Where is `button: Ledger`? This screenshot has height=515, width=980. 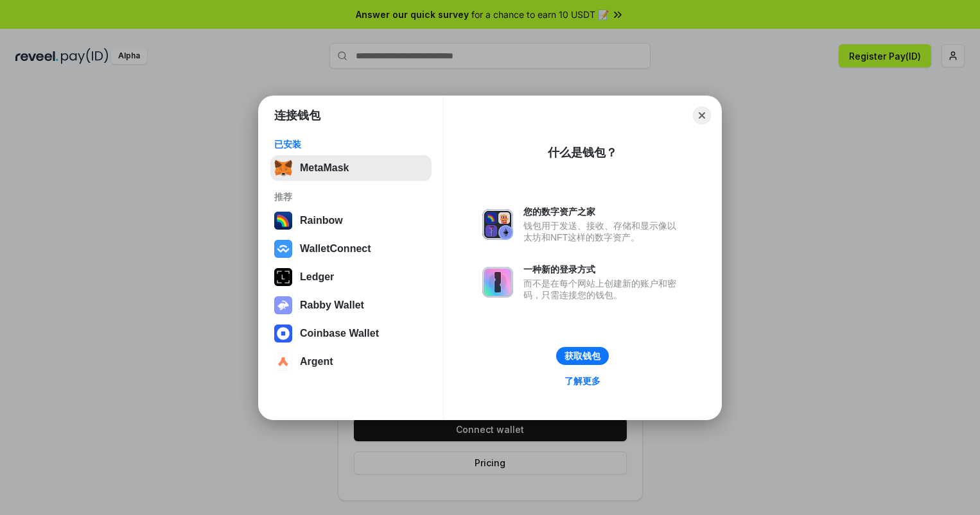
button: Ledger is located at coordinates (351, 277).